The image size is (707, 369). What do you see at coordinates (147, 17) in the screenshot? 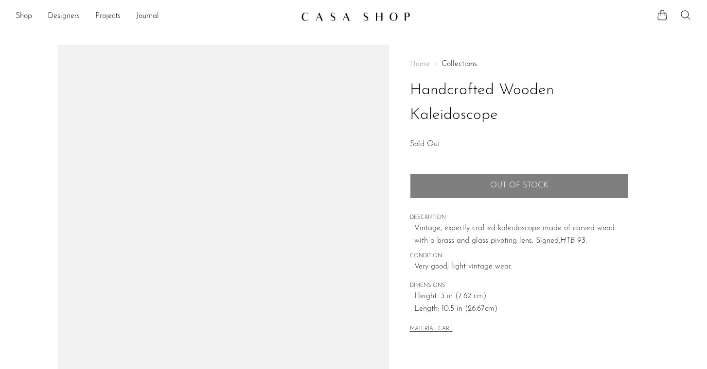
I see `a: Journal` at bounding box center [147, 17].